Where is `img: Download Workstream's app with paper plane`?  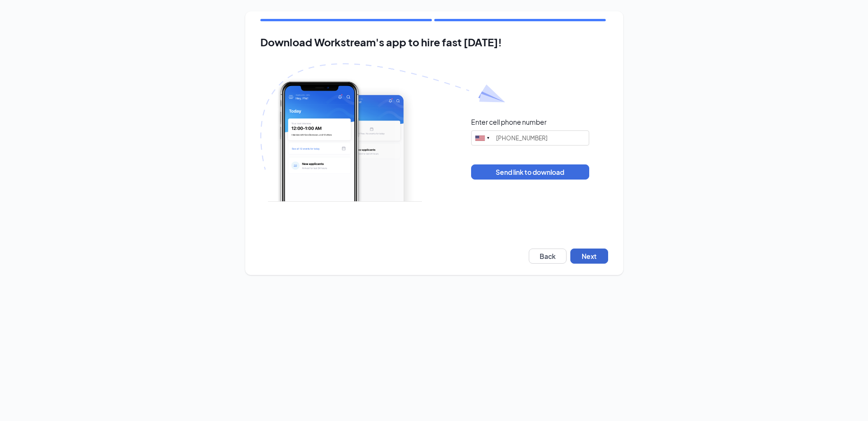 img: Download Workstream's app with paper plane is located at coordinates (383, 132).